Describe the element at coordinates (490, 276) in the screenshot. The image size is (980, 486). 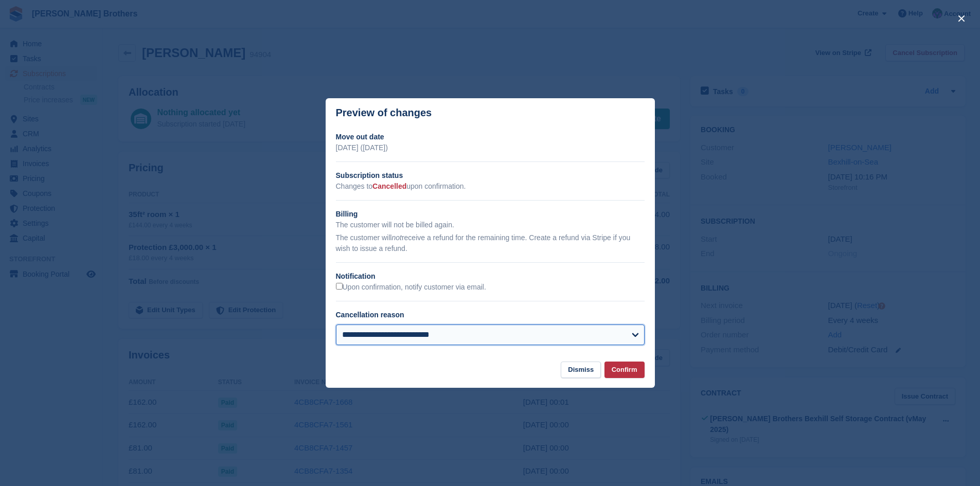
I see `h2: Notification` at that location.